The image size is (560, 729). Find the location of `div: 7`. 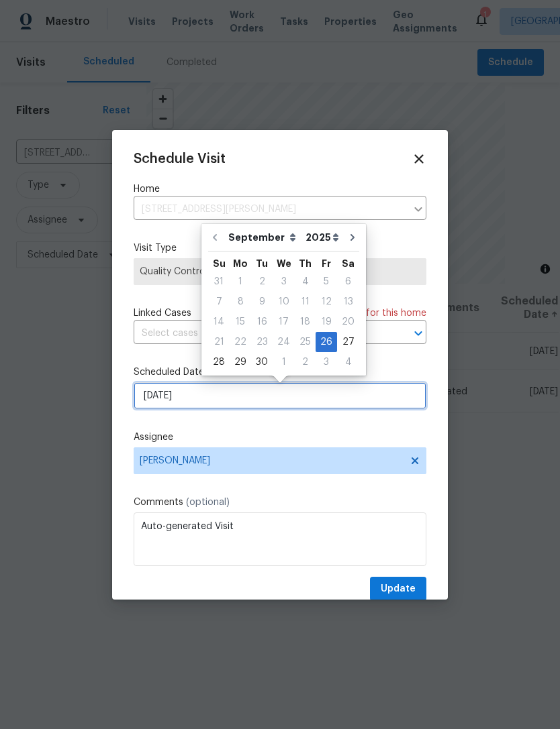

div: 7 is located at coordinates (219, 302).